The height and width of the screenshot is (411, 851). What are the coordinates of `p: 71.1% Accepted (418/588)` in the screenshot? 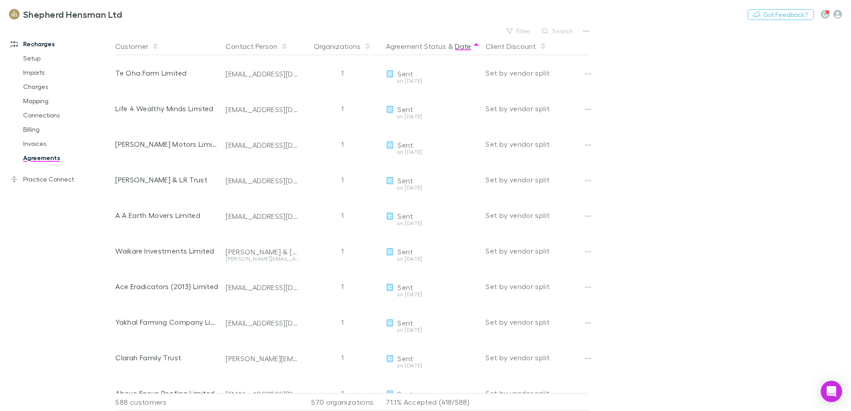 It's located at (432, 402).